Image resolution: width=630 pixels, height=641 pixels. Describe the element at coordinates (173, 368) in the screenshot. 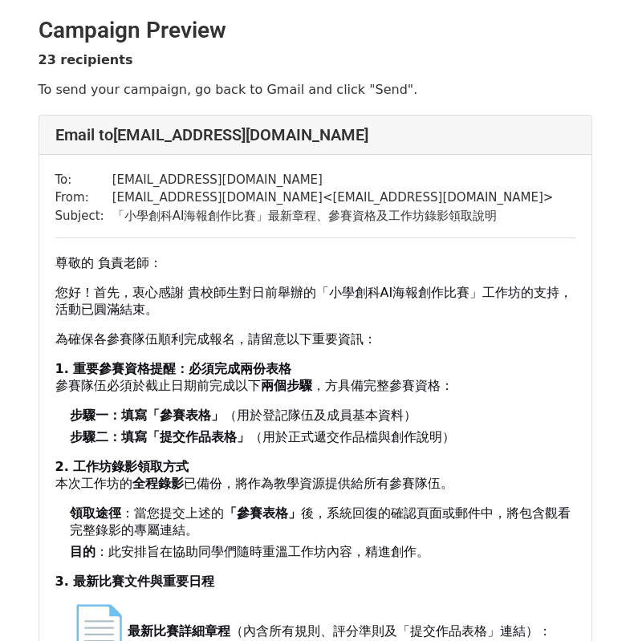

I see `strong: 1. 重要參賽資格提醒：必須完成兩份表格` at that location.